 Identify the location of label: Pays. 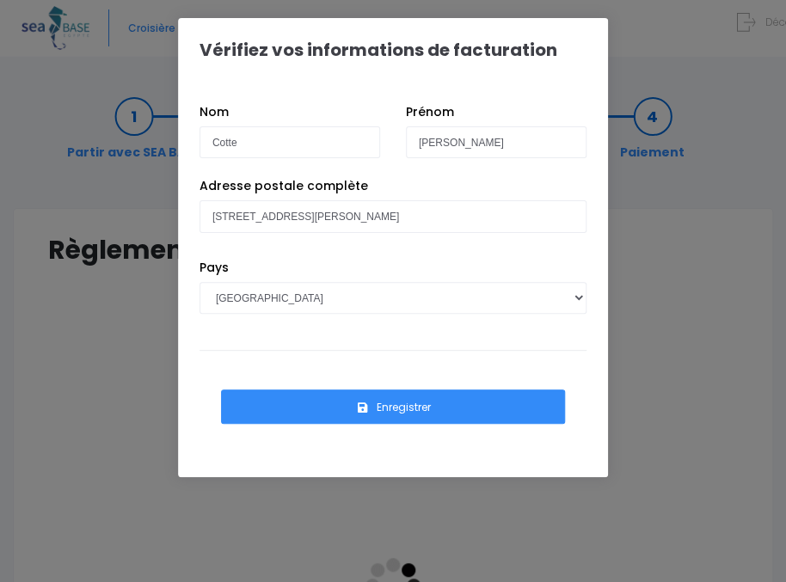
(214, 268).